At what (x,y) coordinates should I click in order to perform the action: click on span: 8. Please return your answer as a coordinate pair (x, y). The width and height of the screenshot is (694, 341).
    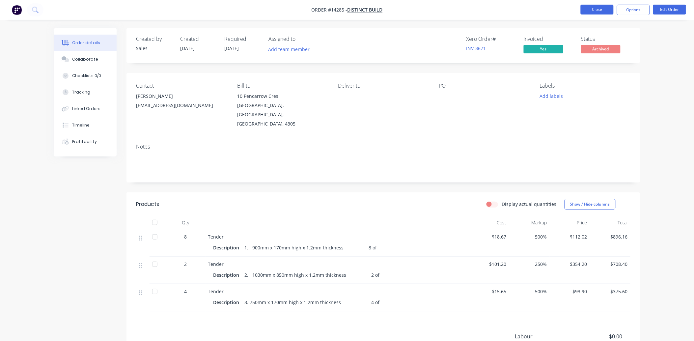
    Looking at the image, I should click on (186, 237).